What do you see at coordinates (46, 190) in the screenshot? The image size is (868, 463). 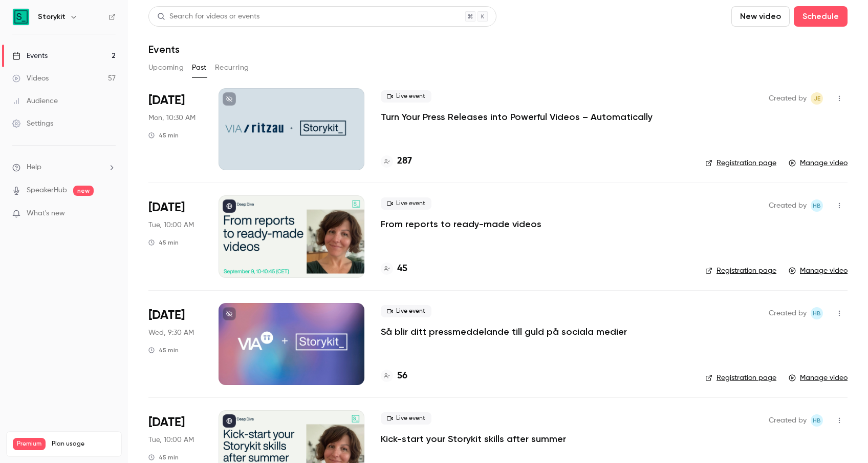 I see `a: SpeakerHub` at bounding box center [46, 190].